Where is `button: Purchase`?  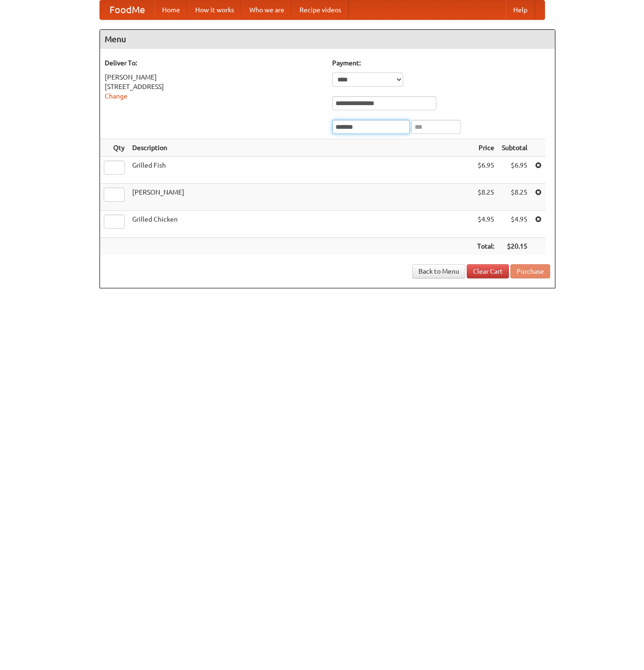
button: Purchase is located at coordinates (530, 272).